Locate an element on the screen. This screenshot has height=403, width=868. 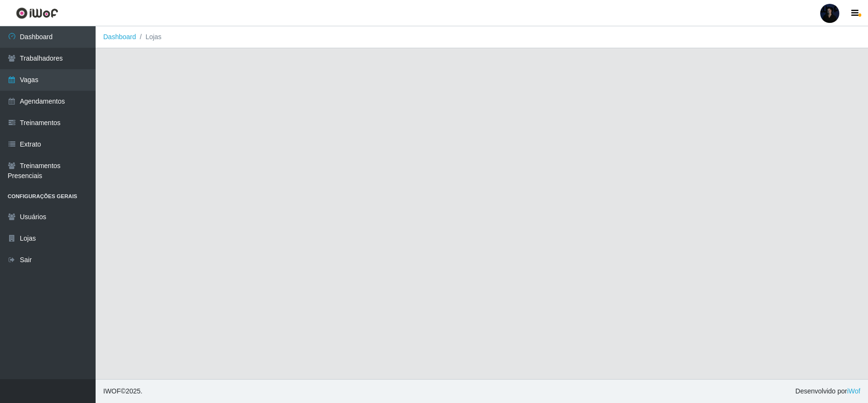
span: © 2025 . is located at coordinates (123, 392).